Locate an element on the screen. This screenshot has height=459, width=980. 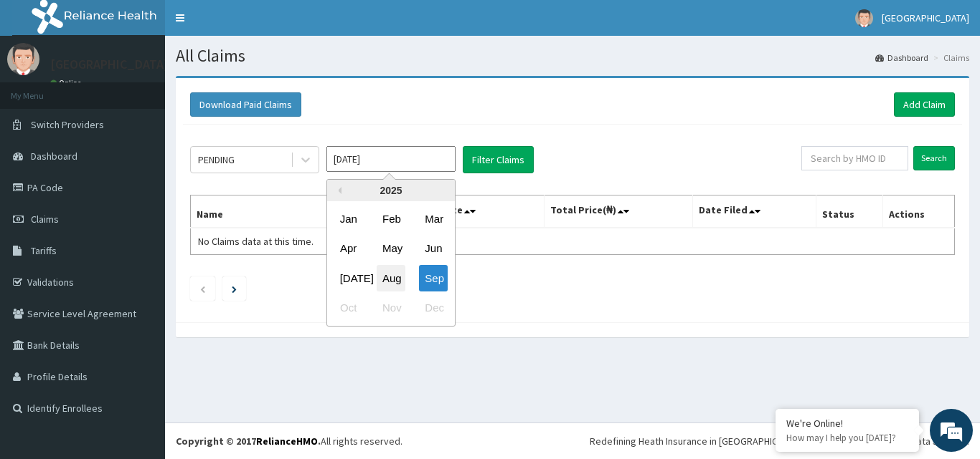
div: Choose August 2025 is located at coordinates (391, 278).